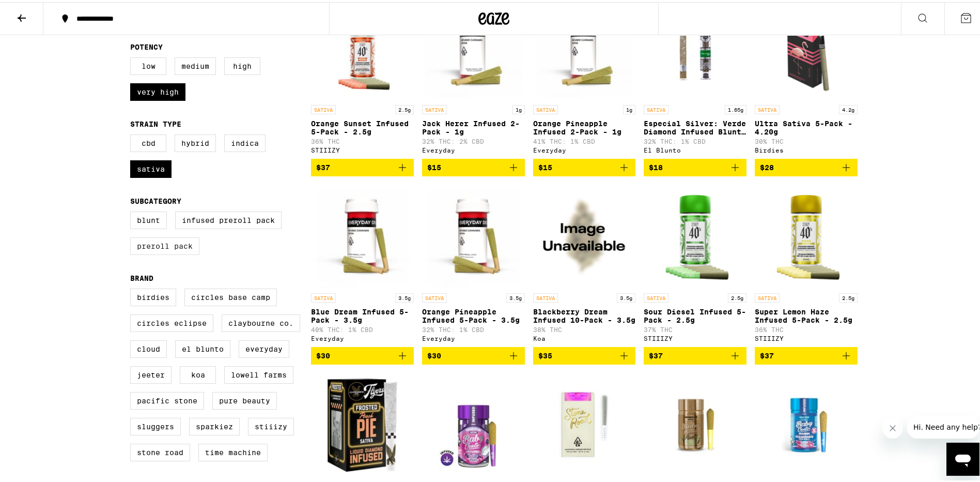 This screenshot has height=482, width=980. What do you see at coordinates (695, 327) in the screenshot?
I see `p: 37% THC` at bounding box center [695, 327].